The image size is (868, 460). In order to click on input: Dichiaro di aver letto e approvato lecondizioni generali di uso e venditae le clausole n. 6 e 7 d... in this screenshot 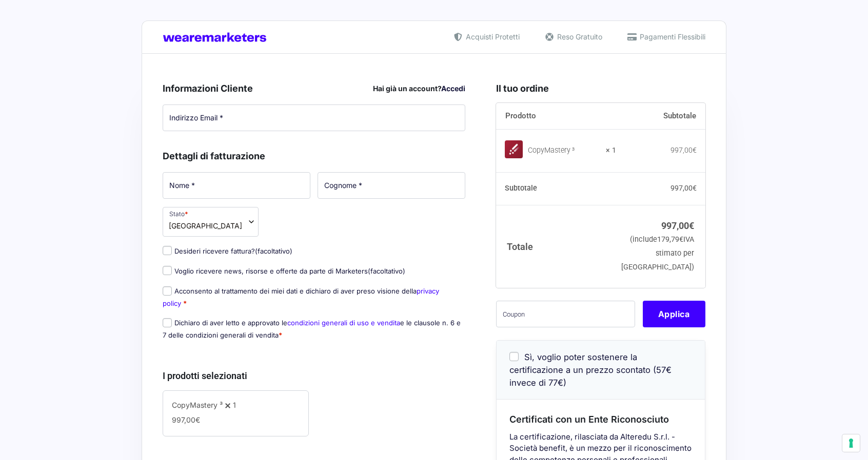, I will do `click(167, 323)`.